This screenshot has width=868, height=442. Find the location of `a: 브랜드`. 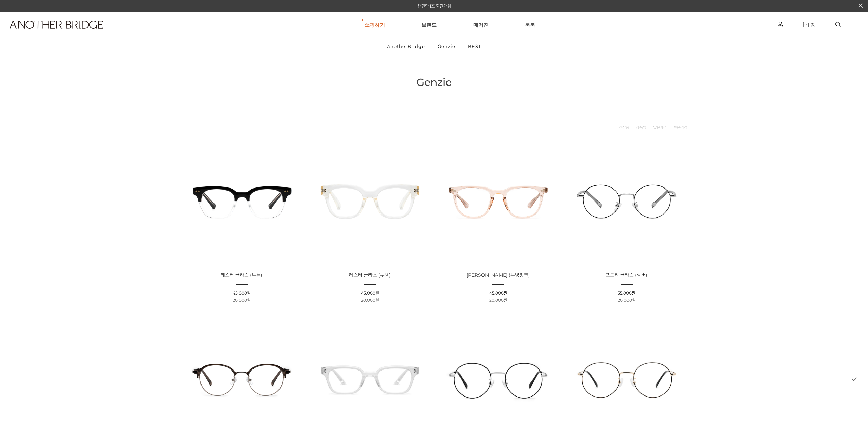

a: 브랜드 is located at coordinates (428, 25).